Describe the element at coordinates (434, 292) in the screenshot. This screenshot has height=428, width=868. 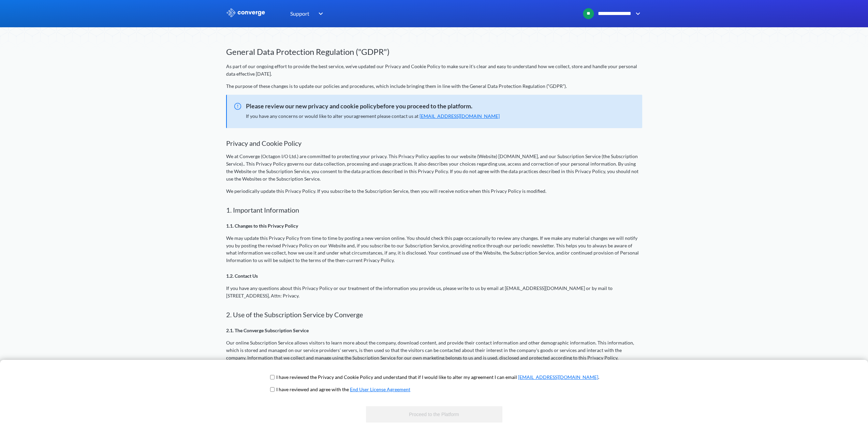
I see `p: If you have any questions about this Privacy Policy or our treatment of the information you provi...` at that location.